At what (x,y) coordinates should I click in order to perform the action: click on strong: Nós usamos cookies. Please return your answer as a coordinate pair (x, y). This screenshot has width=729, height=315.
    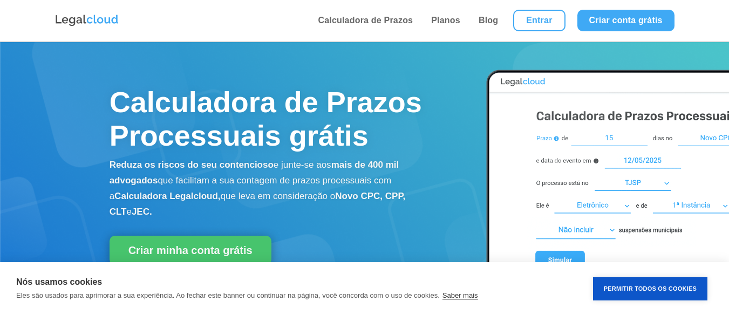
    Looking at the image, I should click on (59, 282).